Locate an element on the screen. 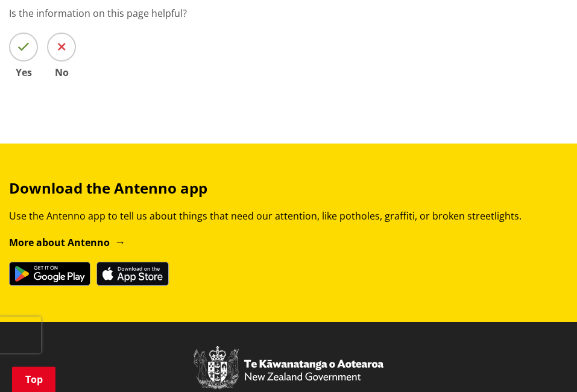  img: Get it on Google Play is located at coordinates (49, 274).